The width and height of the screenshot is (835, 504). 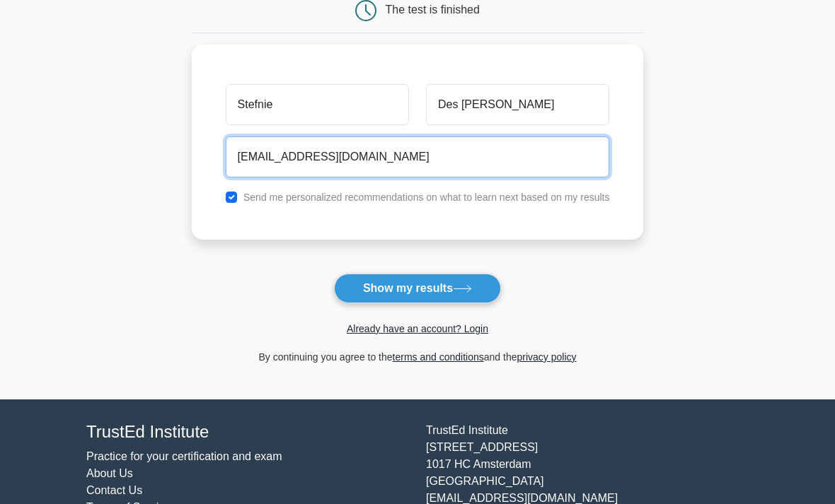 What do you see at coordinates (517, 105) in the screenshot?
I see `input: Last name` at bounding box center [517, 105].